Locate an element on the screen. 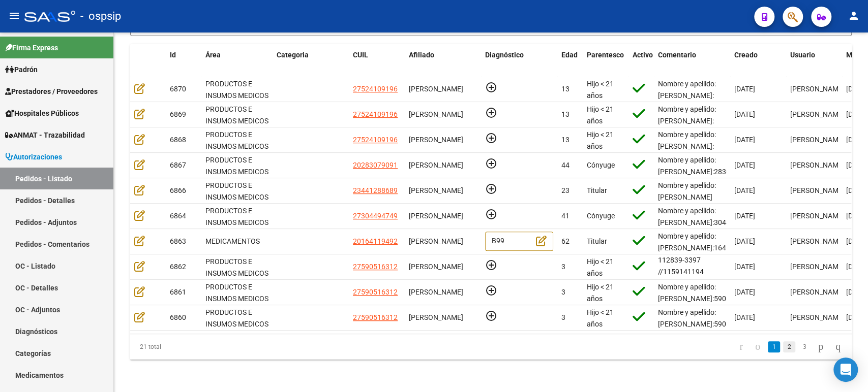 This screenshot has width=868, height=392. mat-icon: menu is located at coordinates (14, 16).